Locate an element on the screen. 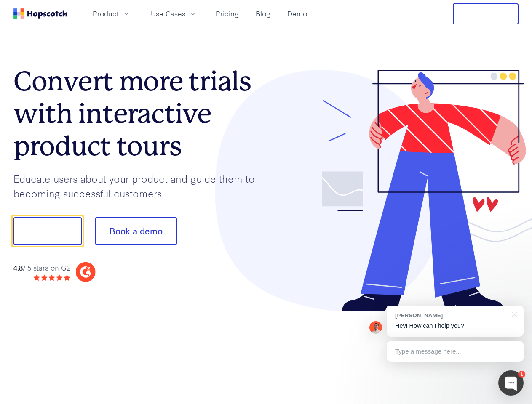 Image resolution: width=532 pixels, height=404 pixels. span: Product is located at coordinates (106, 13).